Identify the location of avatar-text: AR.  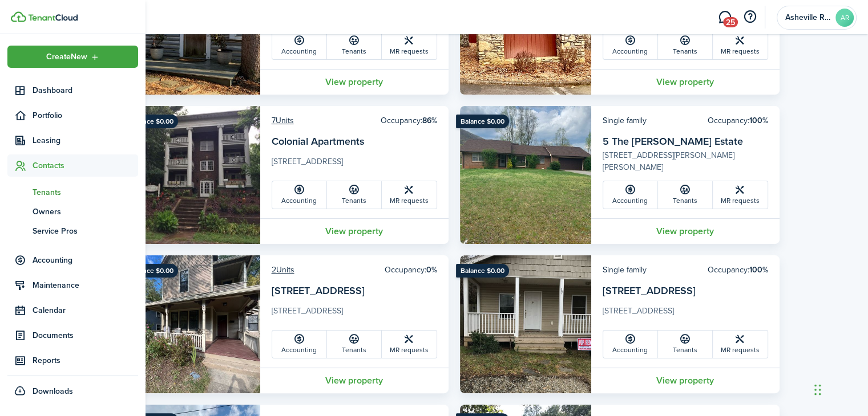
(845, 18).